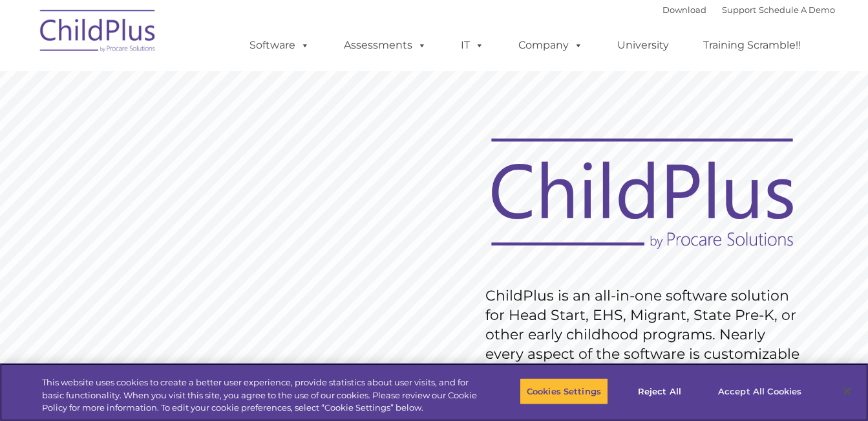  I want to click on a: Support, so click(739, 9).